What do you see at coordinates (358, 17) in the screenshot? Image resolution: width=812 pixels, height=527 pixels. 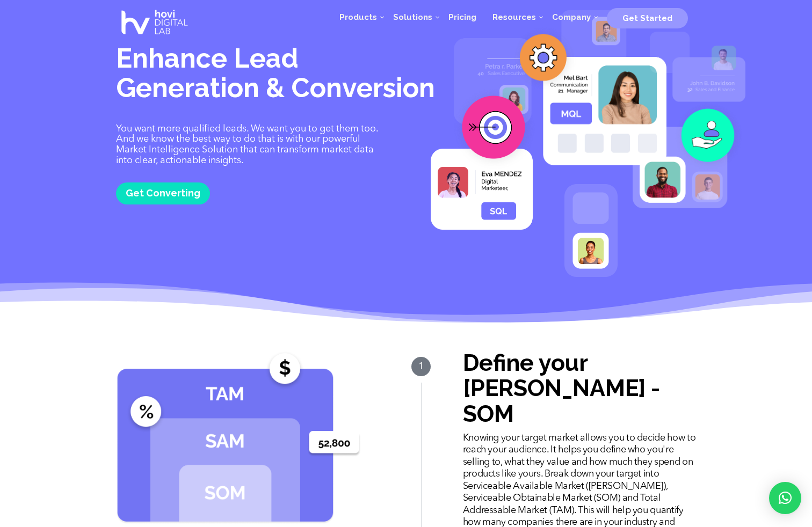 I see `a: Products` at bounding box center [358, 17].